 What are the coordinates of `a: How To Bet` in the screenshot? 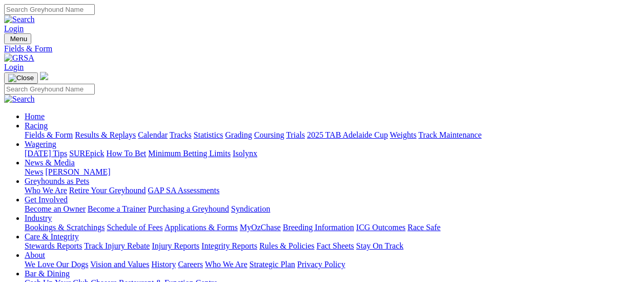 It's located at (126, 153).